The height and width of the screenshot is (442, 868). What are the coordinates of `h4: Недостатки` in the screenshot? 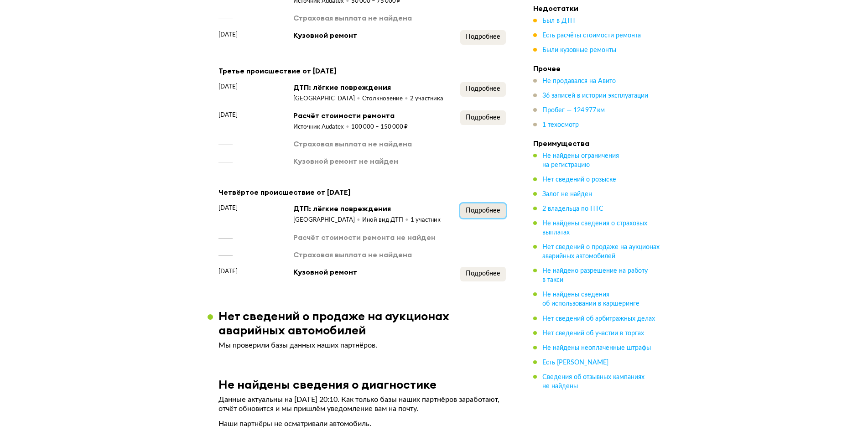 It's located at (597, 8).